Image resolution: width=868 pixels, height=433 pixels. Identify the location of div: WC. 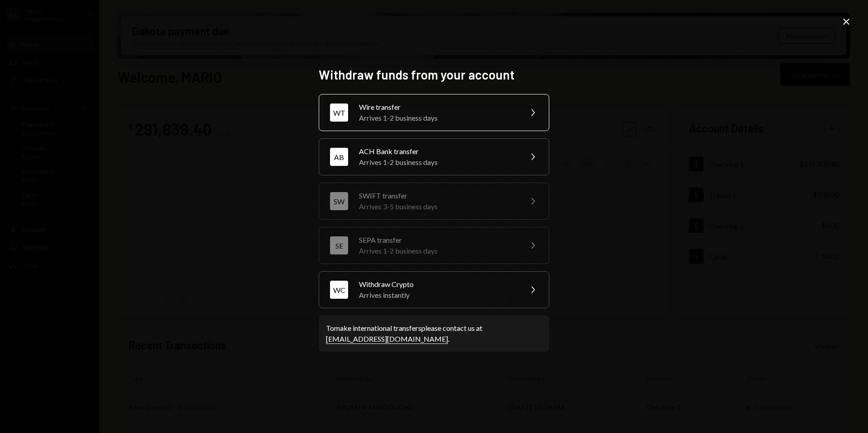
(339, 290).